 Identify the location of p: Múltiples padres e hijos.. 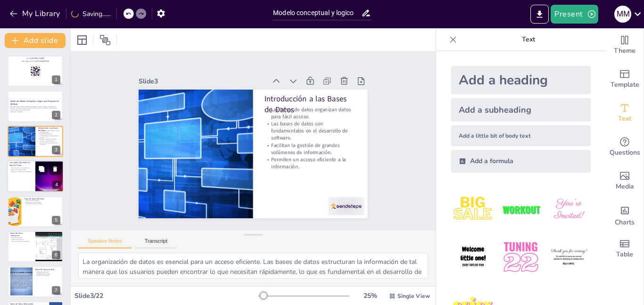
(48, 274).